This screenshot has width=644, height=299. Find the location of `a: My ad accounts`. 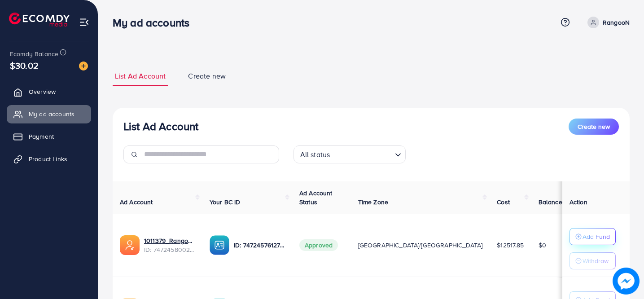

a: My ad accounts is located at coordinates (49, 114).